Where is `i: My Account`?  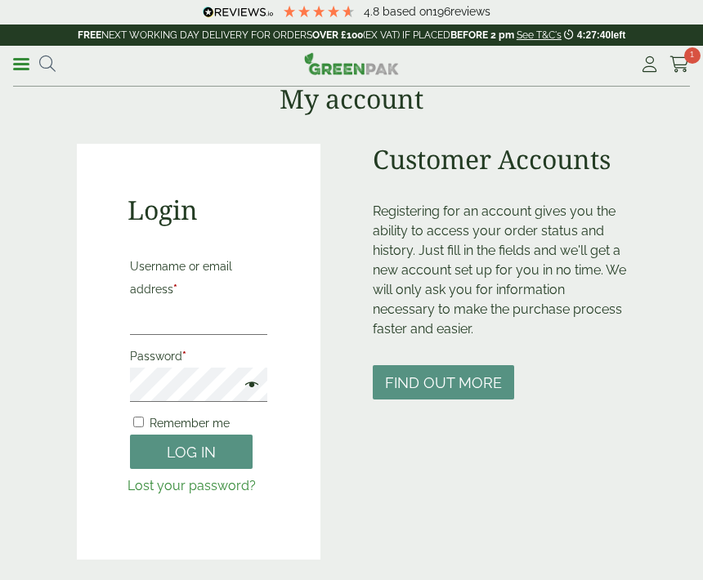 i: My Account is located at coordinates (649, 65).